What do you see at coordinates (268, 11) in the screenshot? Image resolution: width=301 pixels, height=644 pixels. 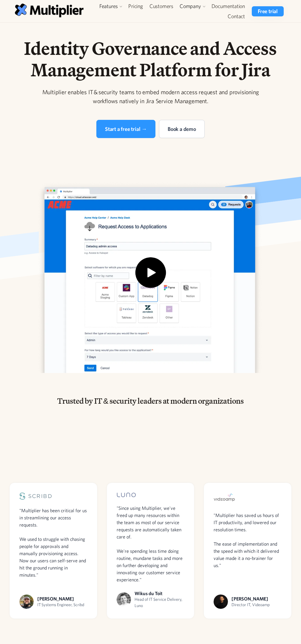 I see `a: Free trial` at bounding box center [268, 11].